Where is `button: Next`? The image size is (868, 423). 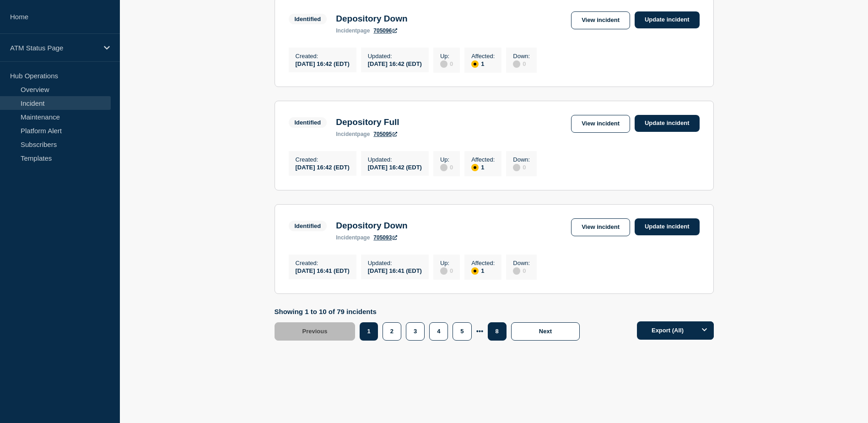
button: Next is located at coordinates (545, 332).